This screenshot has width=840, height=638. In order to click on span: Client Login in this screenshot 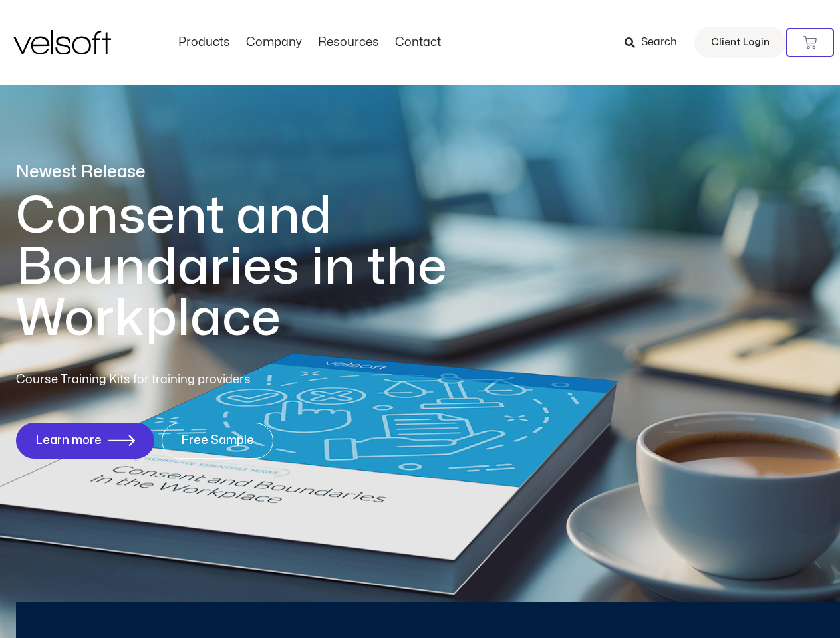, I will do `click(740, 42)`.